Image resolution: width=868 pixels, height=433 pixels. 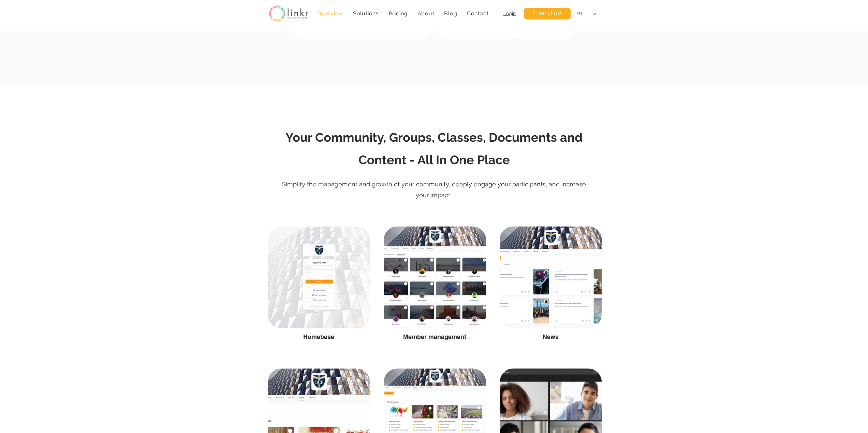 What do you see at coordinates (398, 13) in the screenshot?
I see `a: Pricing` at bounding box center [398, 13].